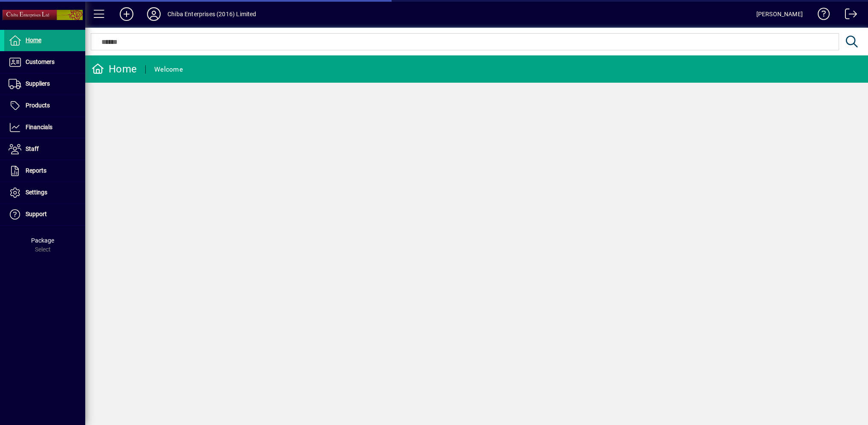  Describe the element at coordinates (43, 240) in the screenshot. I see `span: Package` at that location.